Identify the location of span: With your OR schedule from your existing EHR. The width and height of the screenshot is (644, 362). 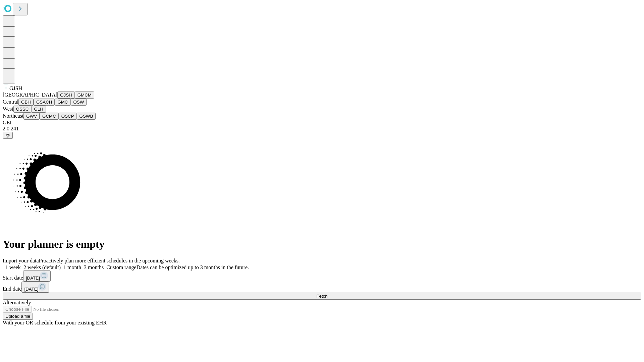
(54, 323).